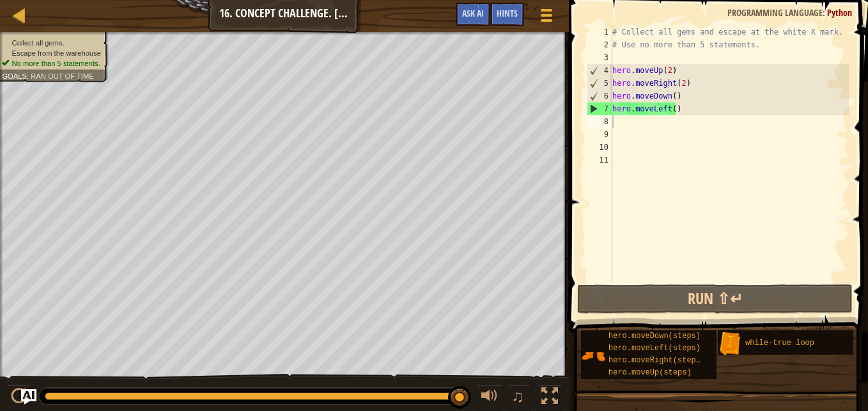  I want to click on span: hero.moveDown(steps), so click(654, 336).